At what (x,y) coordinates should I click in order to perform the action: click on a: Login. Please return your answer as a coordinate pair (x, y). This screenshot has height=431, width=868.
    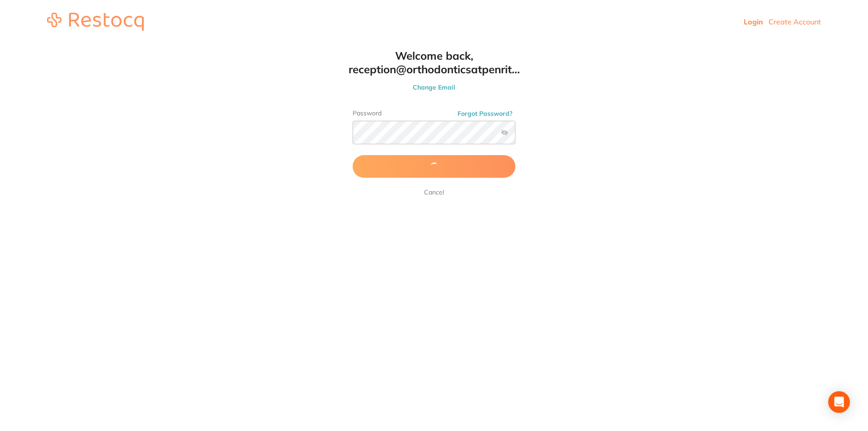
    Looking at the image, I should click on (753, 21).